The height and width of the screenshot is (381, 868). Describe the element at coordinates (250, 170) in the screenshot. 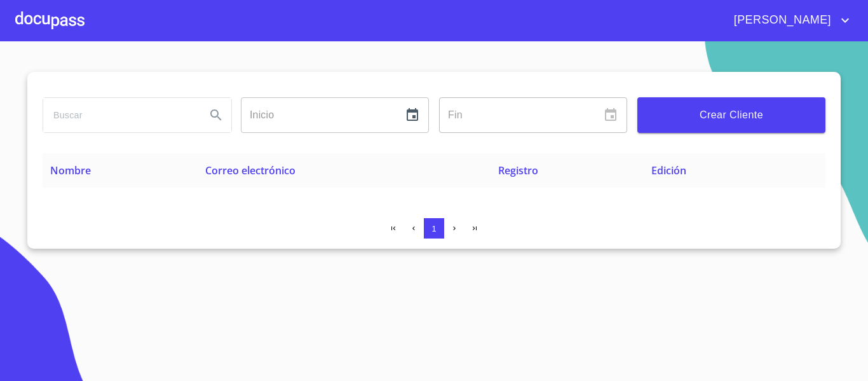

I see `span: Correo electrónico` at that location.